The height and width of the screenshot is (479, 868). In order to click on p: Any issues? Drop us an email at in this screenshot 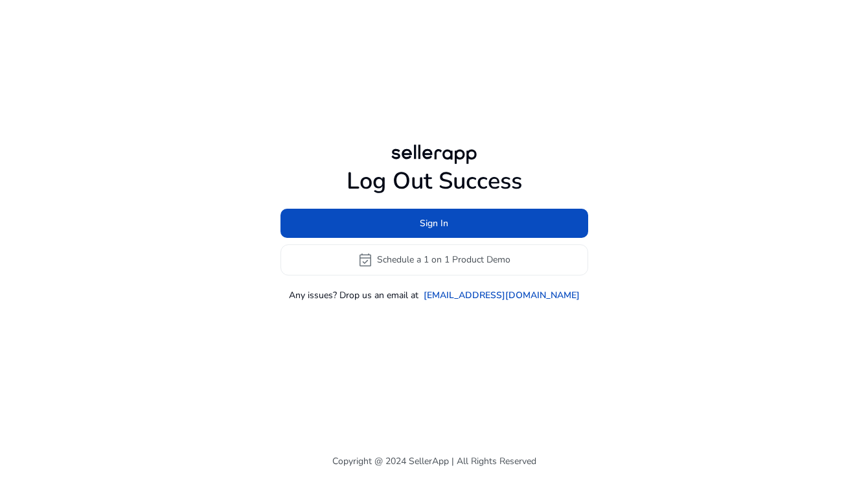, I will do `click(353, 295)`.